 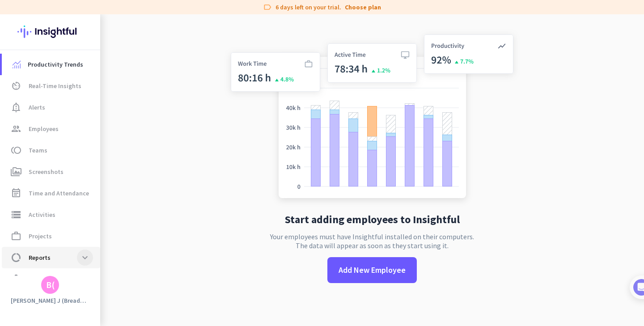 I want to click on i: work_outline, so click(x=16, y=236).